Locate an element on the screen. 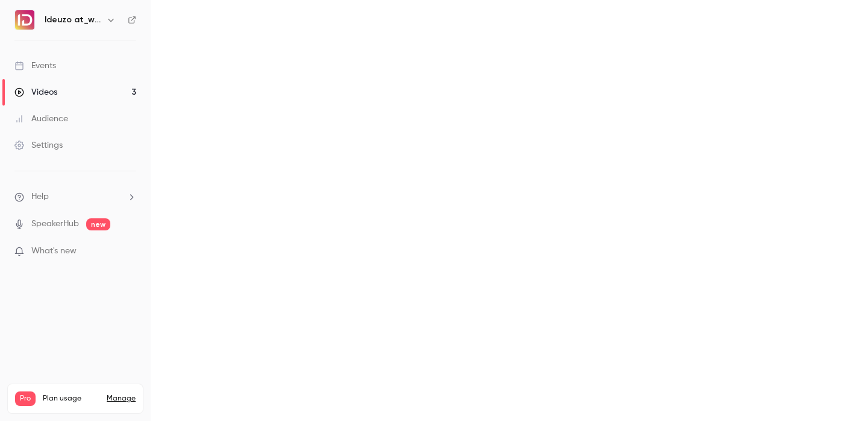 Image resolution: width=868 pixels, height=421 pixels. div: Audience is located at coordinates (41, 119).